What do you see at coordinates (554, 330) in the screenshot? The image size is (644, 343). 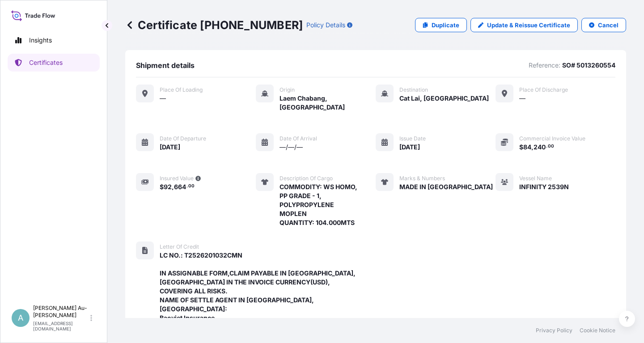 I see `p: Privacy Policy` at bounding box center [554, 330].